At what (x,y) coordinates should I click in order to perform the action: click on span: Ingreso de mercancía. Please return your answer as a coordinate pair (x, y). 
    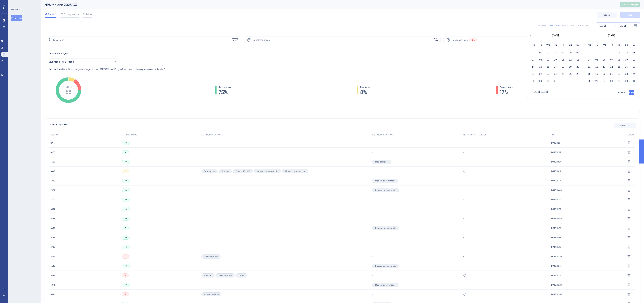
    Looking at the image, I should click on (386, 266).